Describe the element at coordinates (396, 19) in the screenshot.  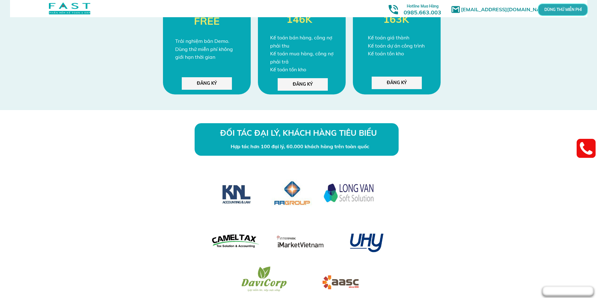
I see `h3: 163K` at that location.